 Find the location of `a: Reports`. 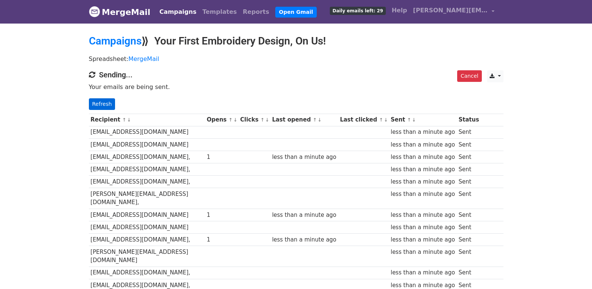

a: Reports is located at coordinates (256, 12).